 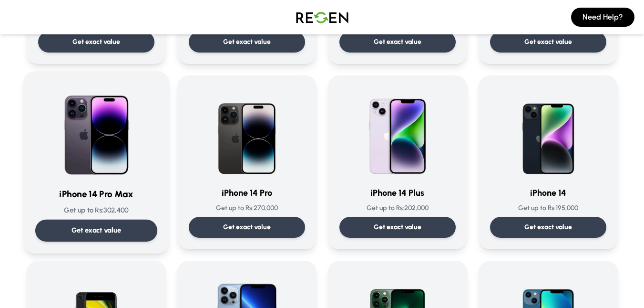 What do you see at coordinates (548, 133) in the screenshot?
I see `img: iPhone 14` at bounding box center [548, 133].